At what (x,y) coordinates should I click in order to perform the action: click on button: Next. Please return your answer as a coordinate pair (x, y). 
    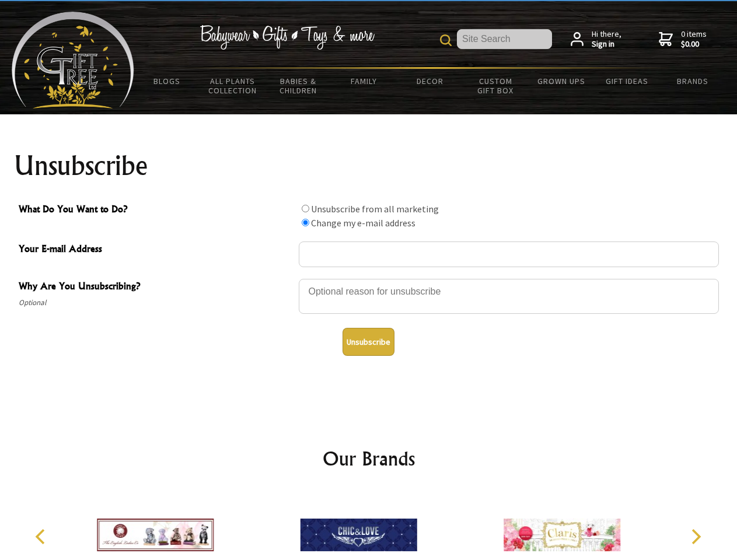
    Looking at the image, I should click on (696, 536).